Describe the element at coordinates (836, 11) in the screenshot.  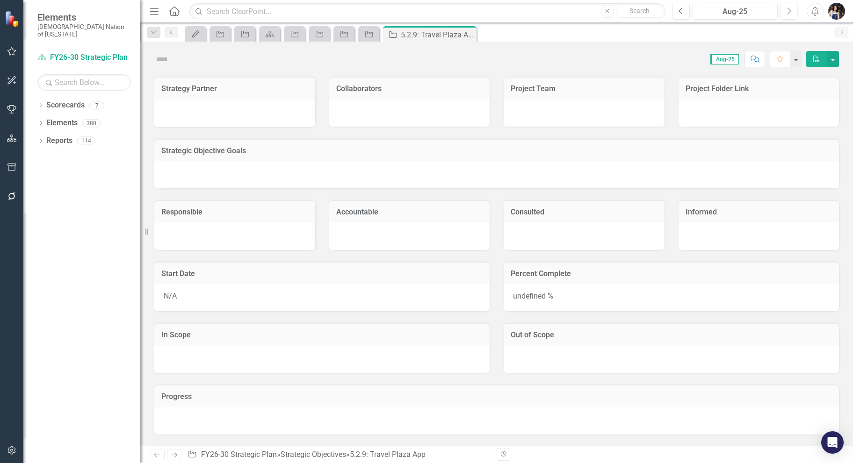
I see `img: Layla Freeman` at that location.